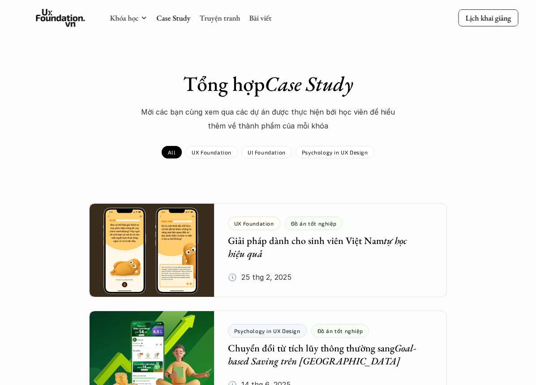  Describe the element at coordinates (488, 18) in the screenshot. I see `a: Lịch khai giảng` at that location.